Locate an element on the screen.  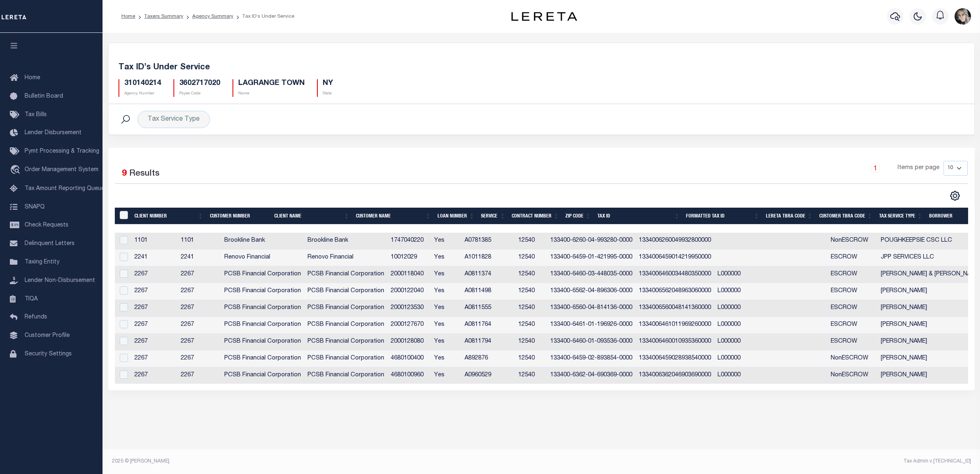
td: 1334006460034480350000 is located at coordinates (675, 275).